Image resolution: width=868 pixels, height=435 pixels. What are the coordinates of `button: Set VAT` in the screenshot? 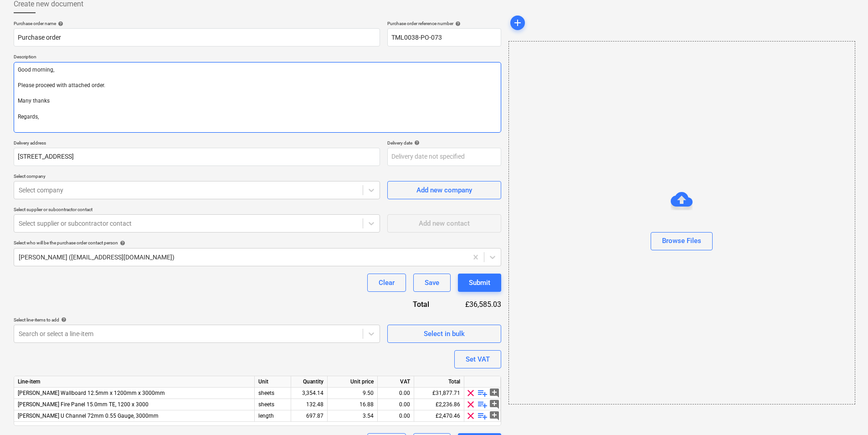 It's located at (478, 359).